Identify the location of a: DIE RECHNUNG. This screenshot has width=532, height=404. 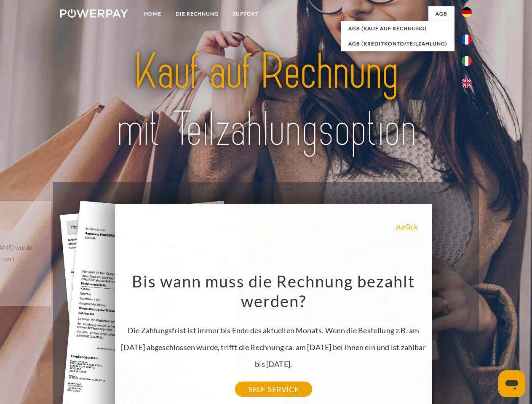
(197, 14).